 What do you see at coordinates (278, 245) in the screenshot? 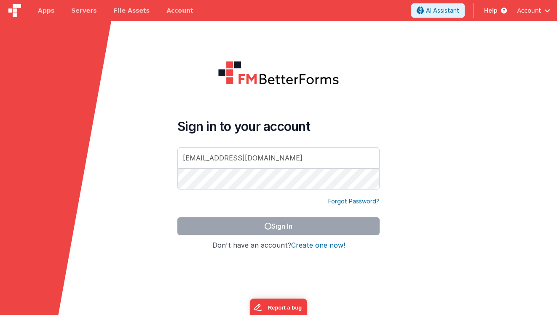
I see `h4: Don't have an account?` at bounding box center [278, 245].